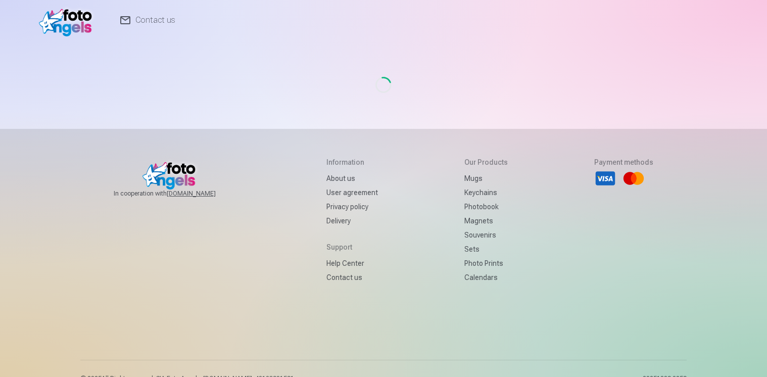  I want to click on a: Contact us, so click(352, 278).